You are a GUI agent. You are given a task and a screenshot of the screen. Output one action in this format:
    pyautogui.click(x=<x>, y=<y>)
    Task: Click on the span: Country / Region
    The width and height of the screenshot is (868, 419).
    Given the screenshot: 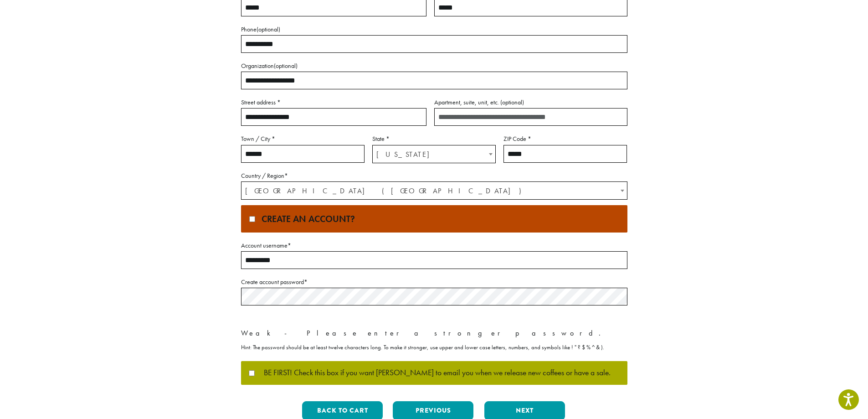 What is the action you would take?
    pyautogui.click(x=434, y=190)
    